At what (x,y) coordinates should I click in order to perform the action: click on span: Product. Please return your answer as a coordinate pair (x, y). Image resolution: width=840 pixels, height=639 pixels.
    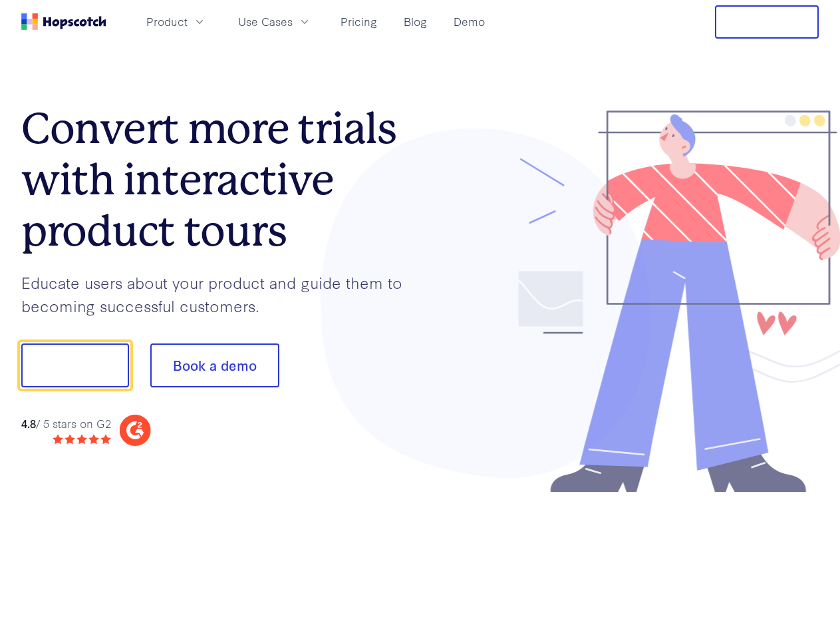
    Looking at the image, I should click on (167, 21).